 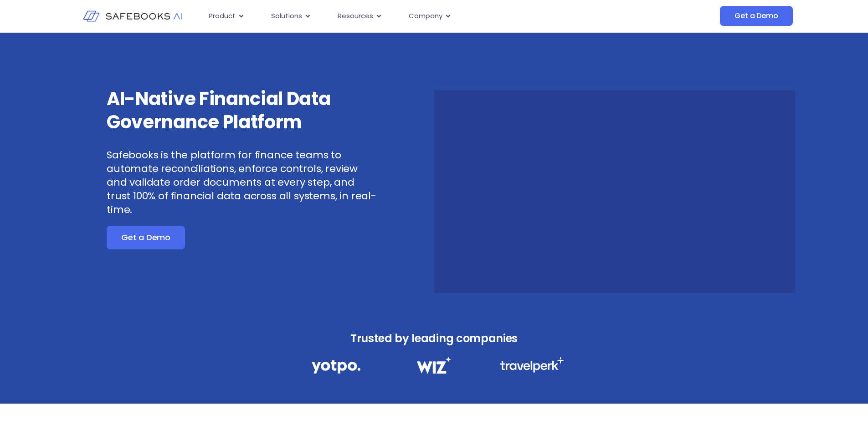 I want to click on div: Menu Toggle, so click(x=415, y=16).